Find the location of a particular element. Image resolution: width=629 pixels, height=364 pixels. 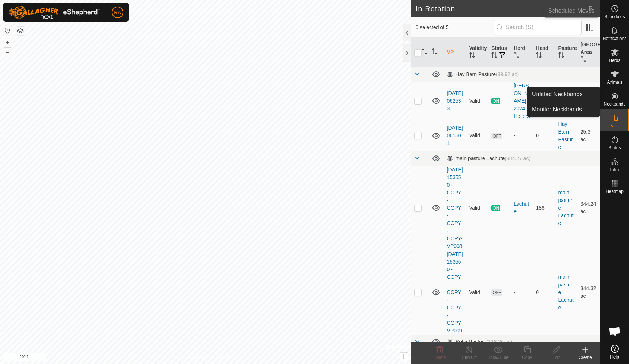

span: Neckbands is located at coordinates (615, 104).